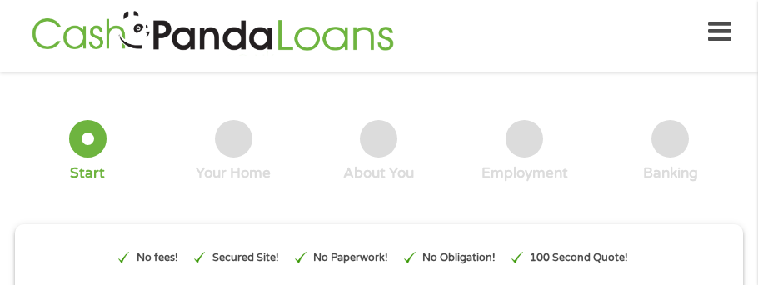 This screenshot has height=285, width=758. What do you see at coordinates (459, 258) in the screenshot?
I see `p: No Obligation!` at bounding box center [459, 258].